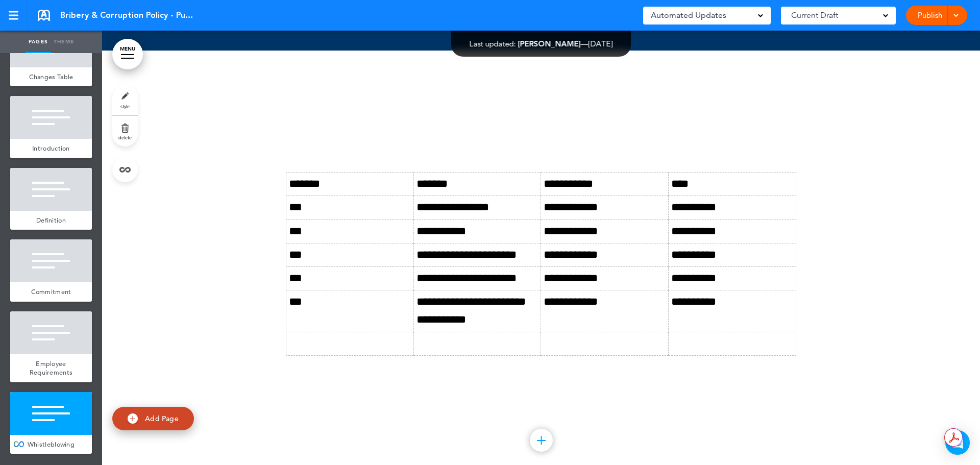 The height and width of the screenshot is (465, 980). Describe the element at coordinates (153, 418) in the screenshot. I see `a: Add Page` at that location.